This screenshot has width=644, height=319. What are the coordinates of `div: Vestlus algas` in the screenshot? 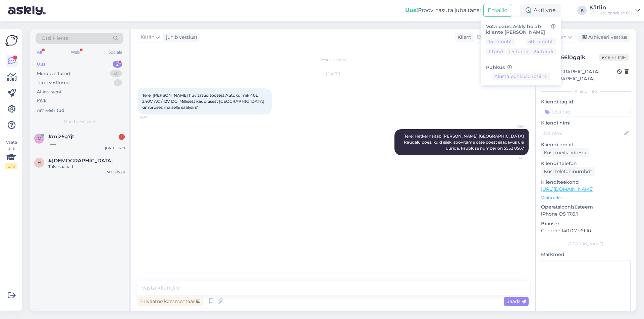 It's located at (333, 60).